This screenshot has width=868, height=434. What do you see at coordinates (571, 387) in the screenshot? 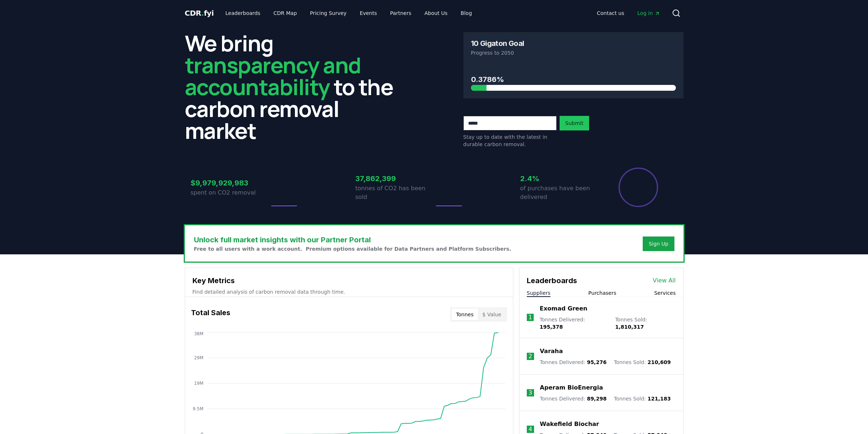
I see `a: Aperam BioEnergia` at bounding box center [571, 387].